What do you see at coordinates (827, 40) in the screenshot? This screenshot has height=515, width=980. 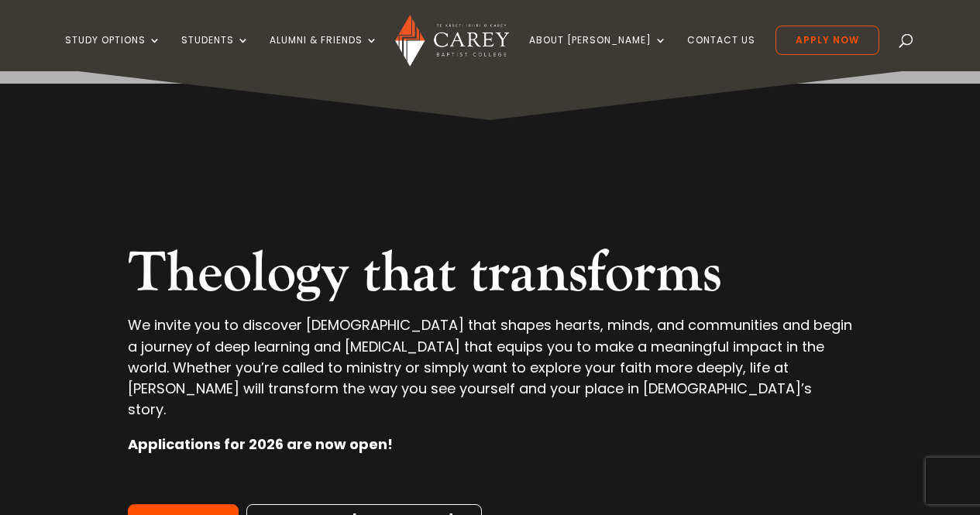 I see `a: Apply Now` at bounding box center [827, 40].